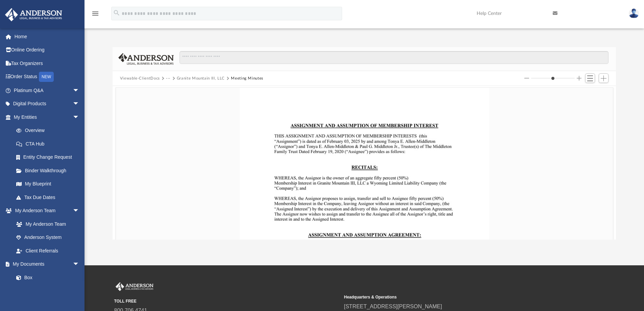 The height and width of the screenshot is (311, 644). What do you see at coordinates (45, 264) in the screenshot?
I see `a: My Documentsarrow_drop_down` at bounding box center [45, 264].